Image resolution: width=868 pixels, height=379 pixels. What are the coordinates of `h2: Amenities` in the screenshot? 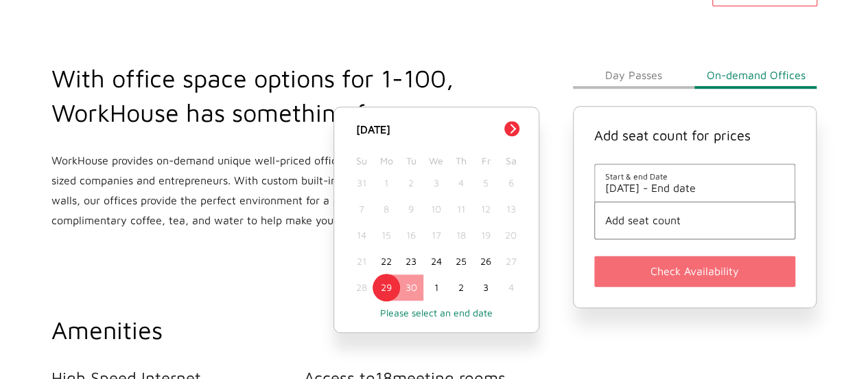 It's located at (304, 330).